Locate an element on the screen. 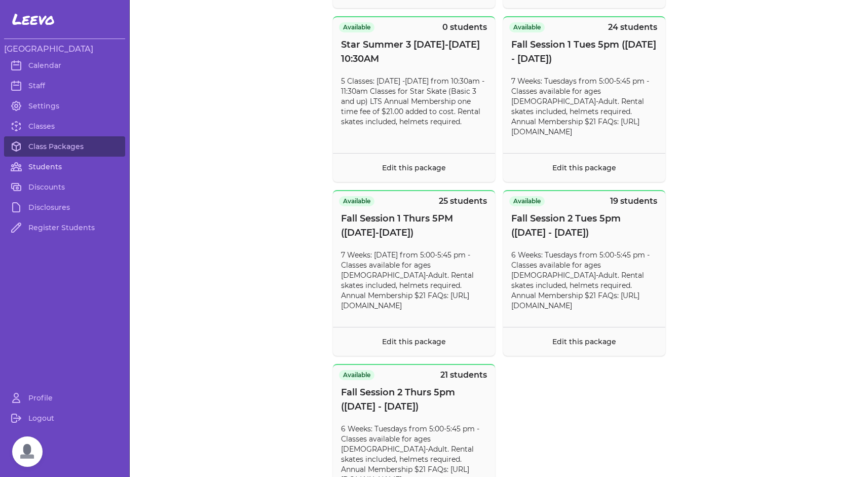 Image resolution: width=868 pixels, height=477 pixels. a: Logout is located at coordinates (64, 418).